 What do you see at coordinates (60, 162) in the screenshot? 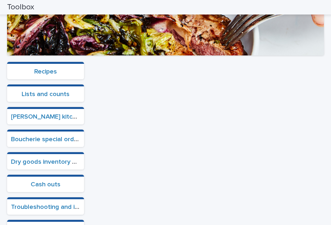
I see `a: Dry goods inventory and ordering` at bounding box center [60, 162].